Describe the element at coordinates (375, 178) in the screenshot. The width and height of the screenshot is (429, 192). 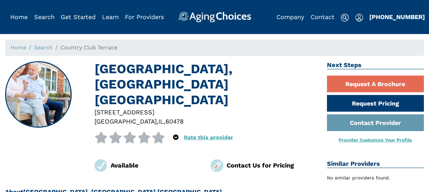
I see `div: No similar providers found.` at that location.